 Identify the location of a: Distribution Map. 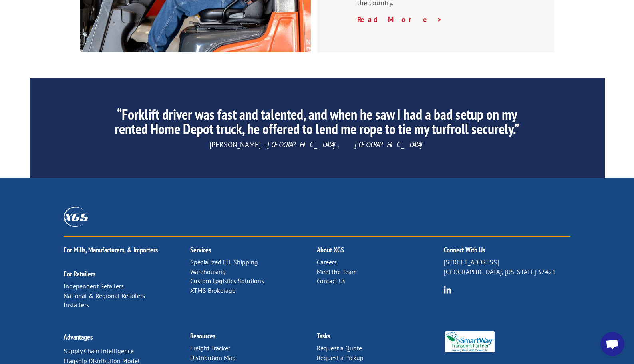
(213, 357).